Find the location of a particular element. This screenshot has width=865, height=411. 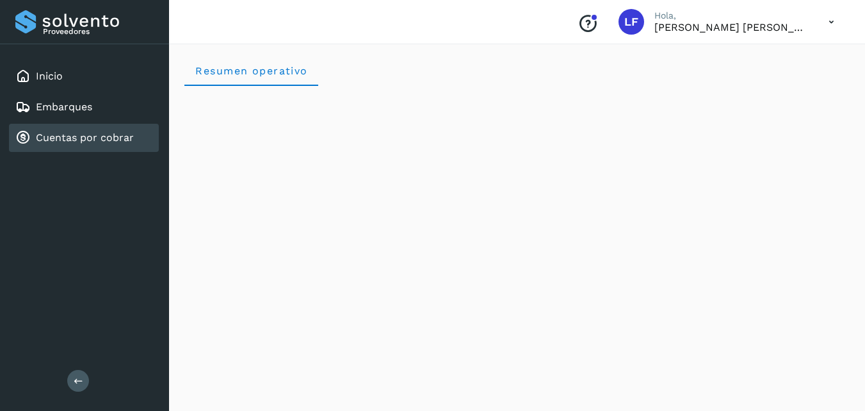

p: Hola, is located at coordinates (731, 15).